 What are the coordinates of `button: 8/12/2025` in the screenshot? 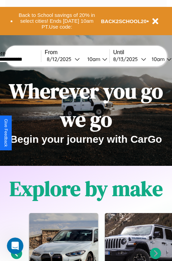 It's located at (63, 59).